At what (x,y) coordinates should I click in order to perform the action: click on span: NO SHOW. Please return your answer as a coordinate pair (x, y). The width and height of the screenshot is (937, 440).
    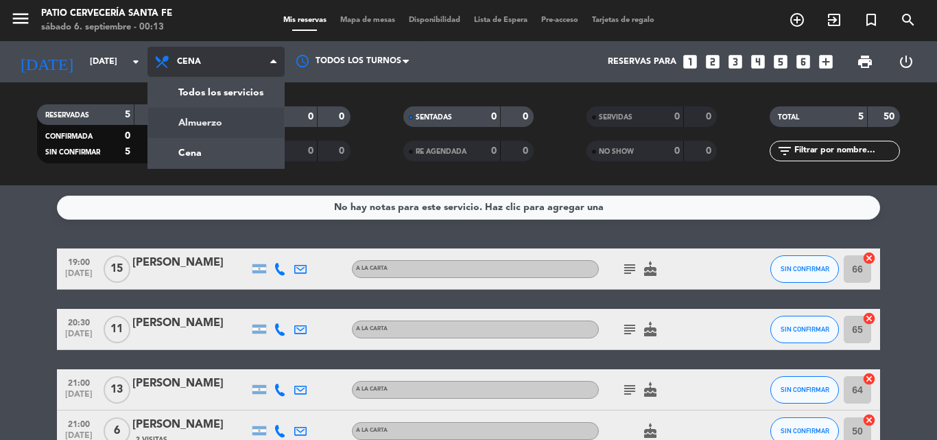
    Looking at the image, I should click on (616, 152).